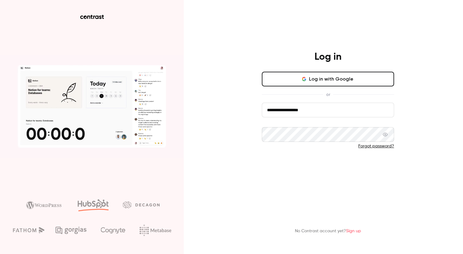  I want to click on img: decagon, so click(141, 205).